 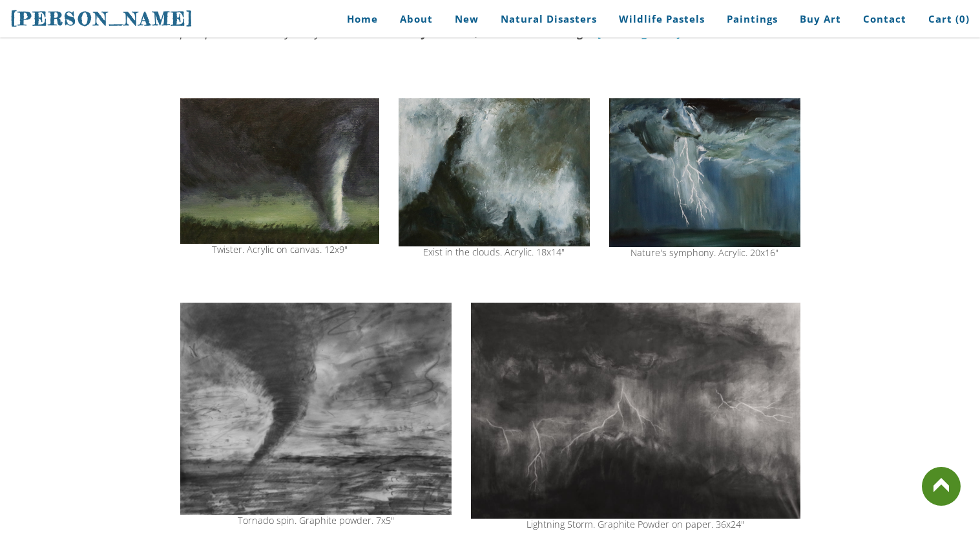 What do you see at coordinates (279, 170) in the screenshot?
I see `img: twister` at bounding box center [279, 170].